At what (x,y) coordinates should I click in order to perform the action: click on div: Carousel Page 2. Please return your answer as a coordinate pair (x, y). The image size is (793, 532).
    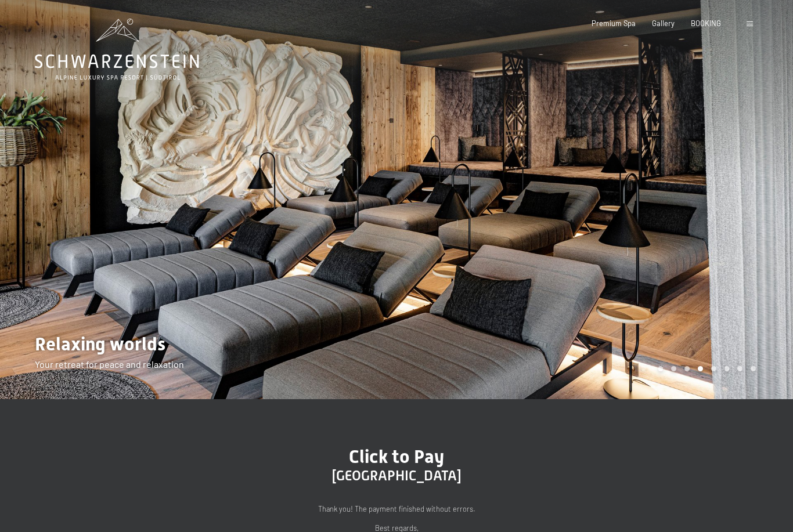
    Looking at the image, I should click on (673, 368).